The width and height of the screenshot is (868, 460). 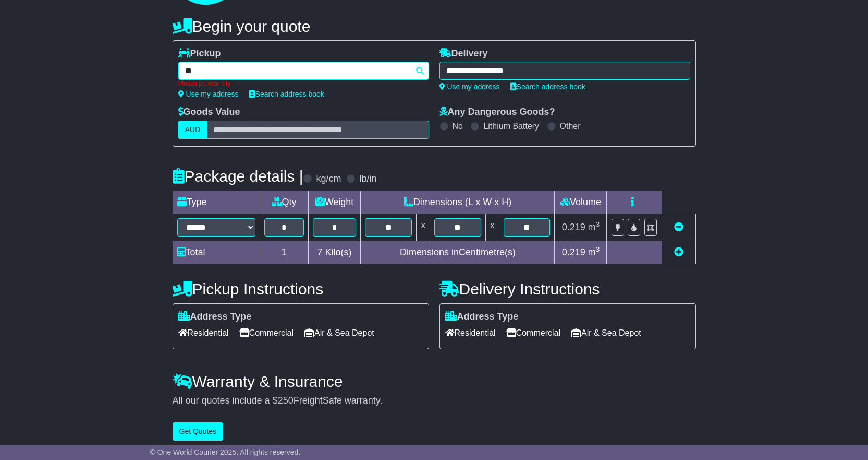 I want to click on label: kg/cm, so click(x=328, y=179).